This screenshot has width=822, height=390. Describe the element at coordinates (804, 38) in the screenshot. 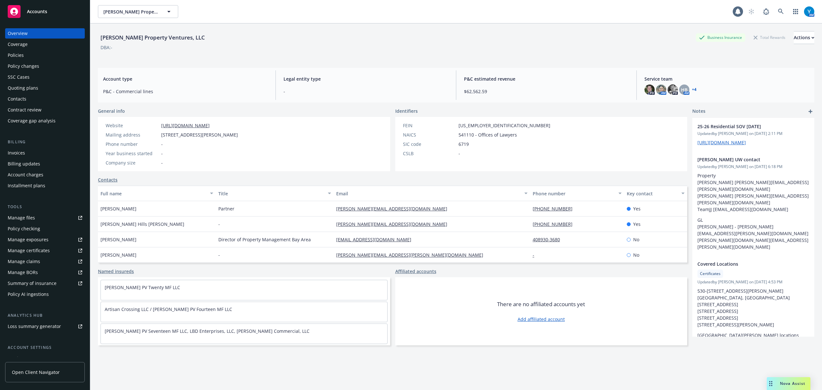

I see `div: Actions` at that location.